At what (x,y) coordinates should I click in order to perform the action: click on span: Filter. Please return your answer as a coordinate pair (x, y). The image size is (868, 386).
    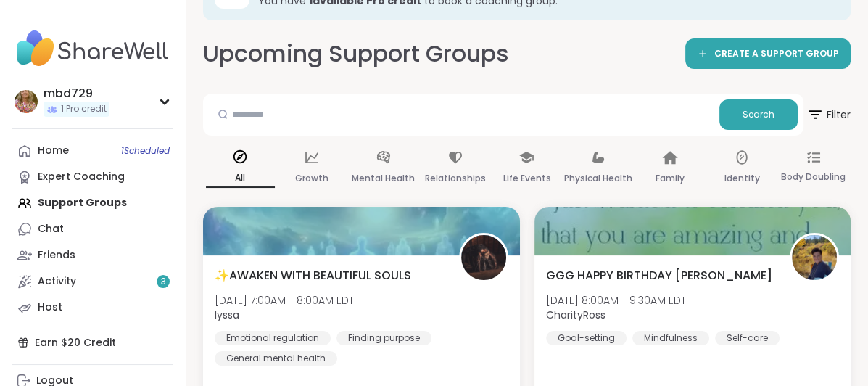
    Looking at the image, I should click on (828, 115).